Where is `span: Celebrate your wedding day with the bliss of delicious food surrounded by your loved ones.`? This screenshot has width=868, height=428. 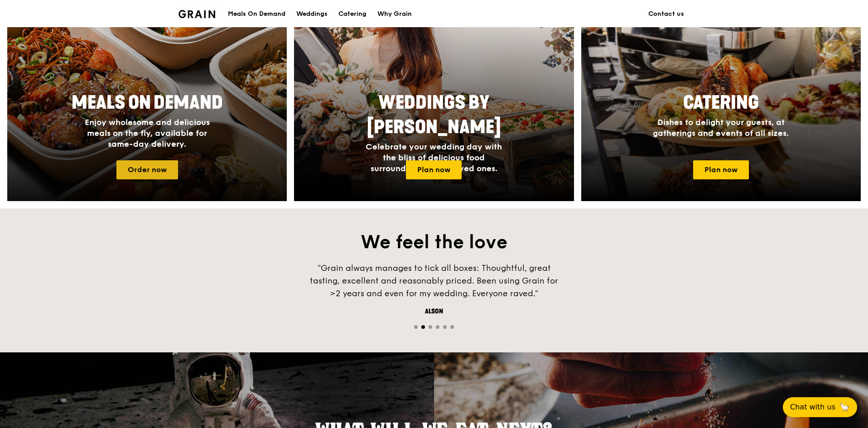 span: Celebrate your wedding day with the bliss of delicious food surrounded by your loved ones. is located at coordinates (433, 158).